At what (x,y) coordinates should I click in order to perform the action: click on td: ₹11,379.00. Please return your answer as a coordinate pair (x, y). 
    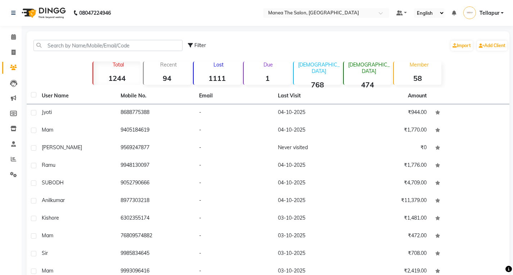
    Looking at the image, I should click on (391, 201).